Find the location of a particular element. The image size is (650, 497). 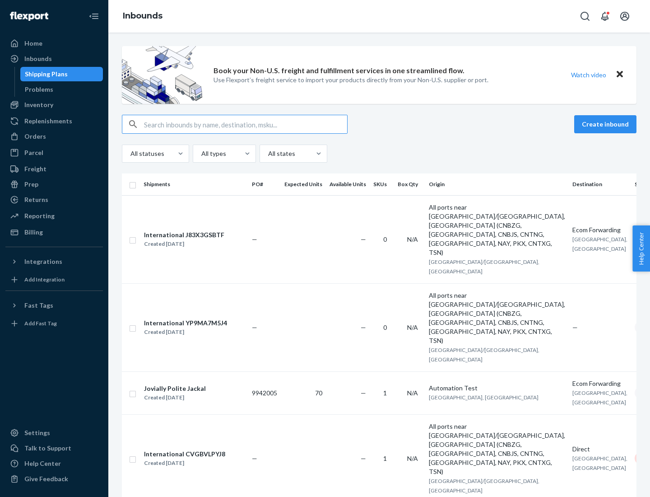

a: Problems is located at coordinates (62, 89).